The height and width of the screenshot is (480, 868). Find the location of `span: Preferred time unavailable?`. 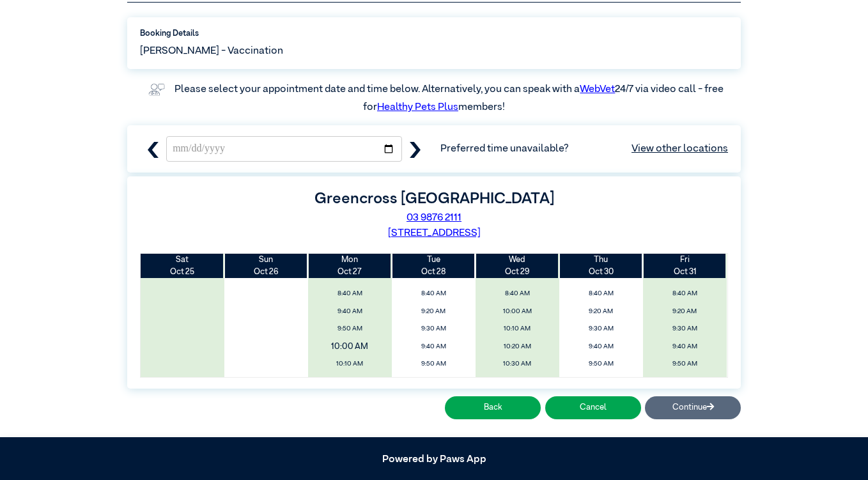

span: Preferred time unavailable? is located at coordinates (584, 149).